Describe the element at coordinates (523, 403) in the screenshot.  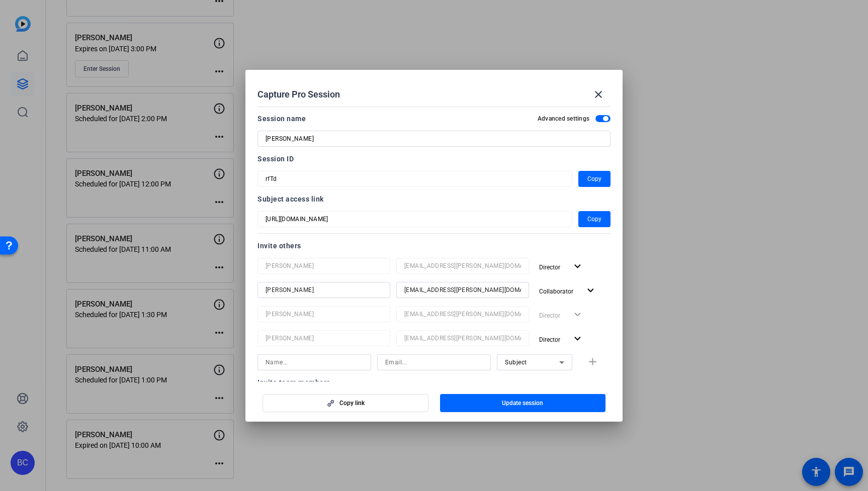
I see `button: Update session` at that location.